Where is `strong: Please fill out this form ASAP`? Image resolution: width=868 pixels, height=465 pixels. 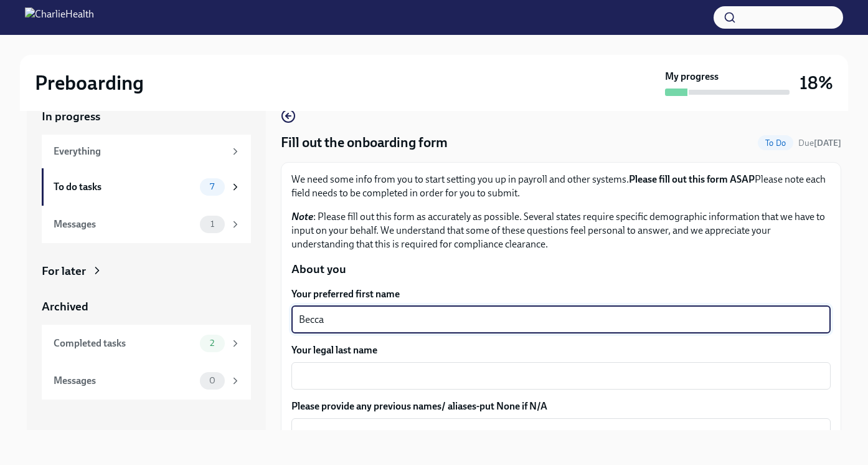
strong: Please fill out this form ASAP is located at coordinates (692, 179).